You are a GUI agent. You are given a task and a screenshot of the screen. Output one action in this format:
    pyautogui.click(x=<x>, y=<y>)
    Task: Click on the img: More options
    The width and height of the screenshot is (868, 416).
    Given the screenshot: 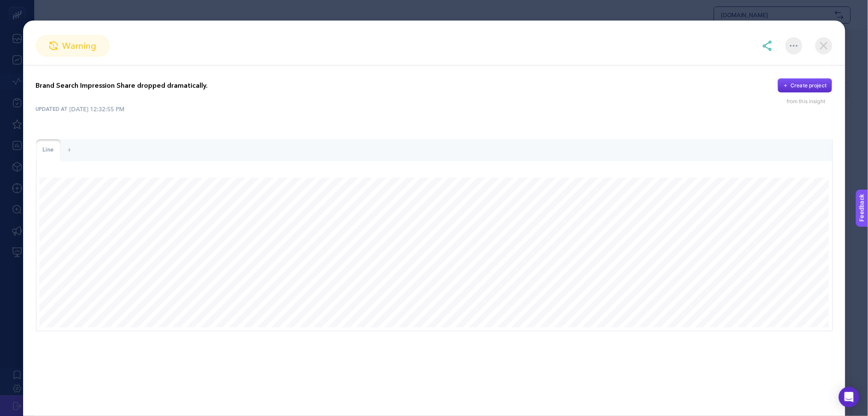 What is the action you would take?
    pyautogui.click(x=794, y=46)
    